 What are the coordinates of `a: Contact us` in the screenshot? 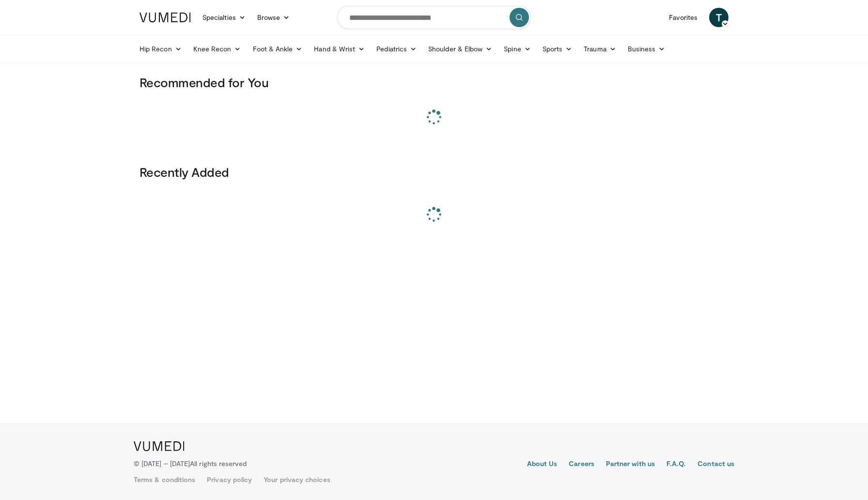 It's located at (716, 464).